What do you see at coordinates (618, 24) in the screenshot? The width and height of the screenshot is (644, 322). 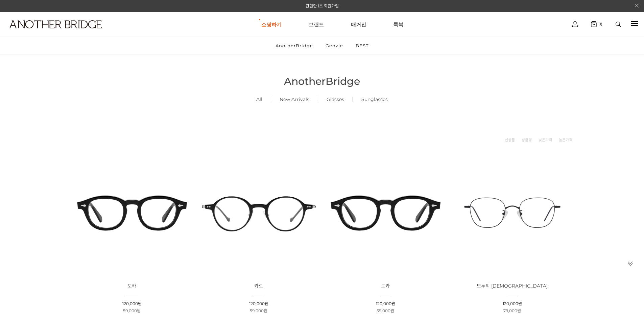 I see `img: search` at bounding box center [618, 24].